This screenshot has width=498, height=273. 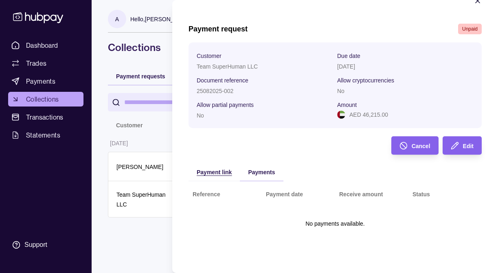 What do you see at coordinates (225, 105) in the screenshot?
I see `p: Allow partial payments` at bounding box center [225, 105].